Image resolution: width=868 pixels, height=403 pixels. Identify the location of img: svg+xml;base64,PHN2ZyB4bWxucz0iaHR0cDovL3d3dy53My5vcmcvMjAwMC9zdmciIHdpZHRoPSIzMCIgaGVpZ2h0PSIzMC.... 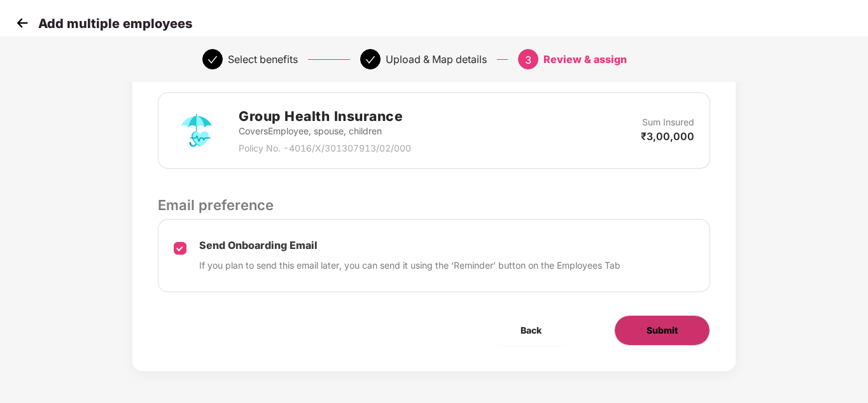
(22, 23).